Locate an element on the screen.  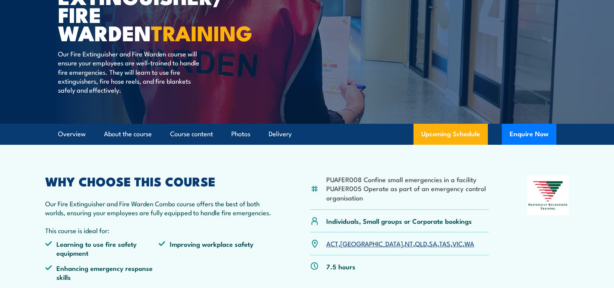
strong: TRAINING is located at coordinates (202, 32).